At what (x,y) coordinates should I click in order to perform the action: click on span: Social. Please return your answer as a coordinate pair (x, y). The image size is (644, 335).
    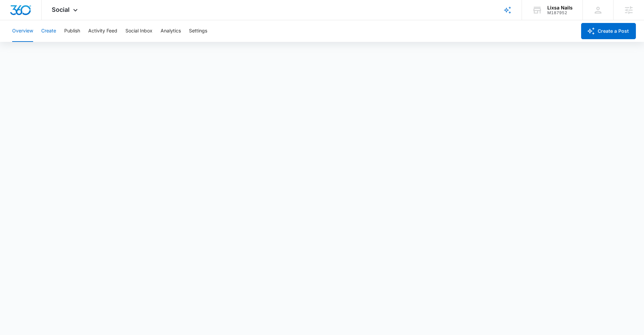
    Looking at the image, I should click on (61, 9).